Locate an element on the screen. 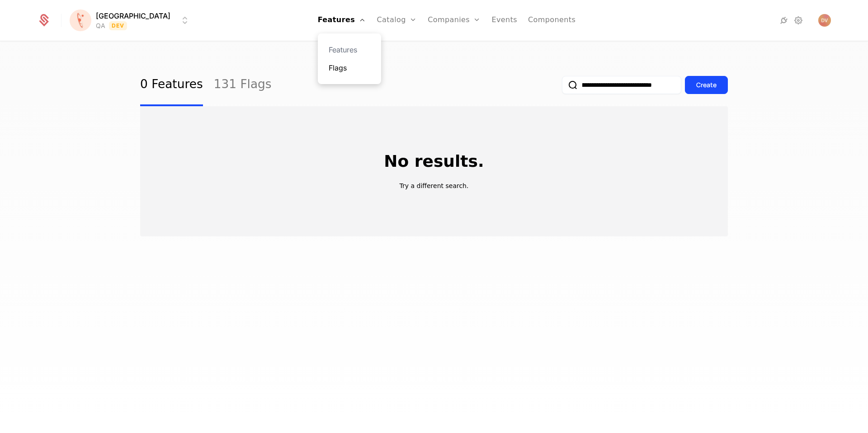 This screenshot has height=433, width=868. img: Florence is located at coordinates (80, 21).